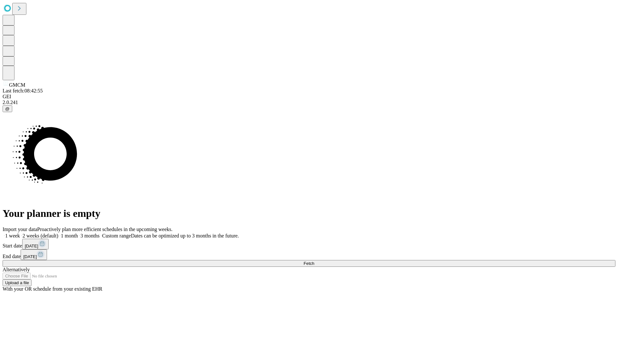 The width and height of the screenshot is (618, 348). I want to click on div: Start date, so click(309, 244).